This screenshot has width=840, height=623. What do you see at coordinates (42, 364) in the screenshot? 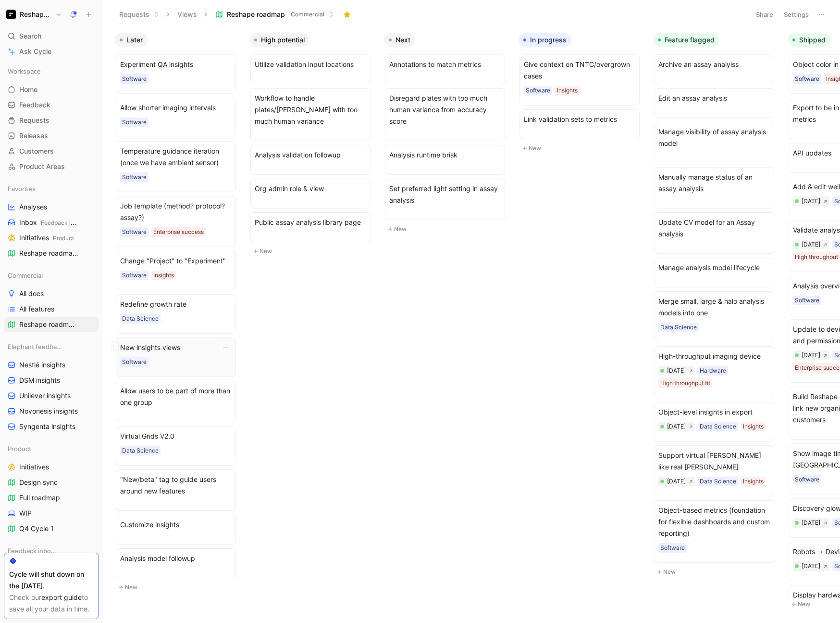
I see `span: Nestlé insights` at bounding box center [42, 364].